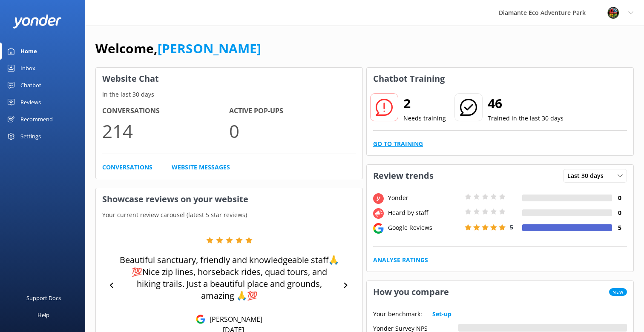 The height and width of the screenshot is (332, 644). I want to click on div: Support Docs, so click(43, 298).